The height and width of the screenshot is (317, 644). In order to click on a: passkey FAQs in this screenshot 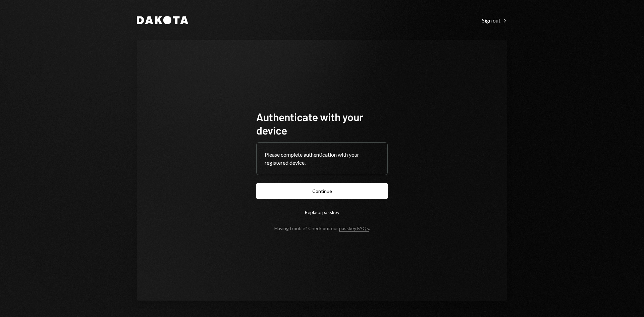, I will do `click(354, 228)`.